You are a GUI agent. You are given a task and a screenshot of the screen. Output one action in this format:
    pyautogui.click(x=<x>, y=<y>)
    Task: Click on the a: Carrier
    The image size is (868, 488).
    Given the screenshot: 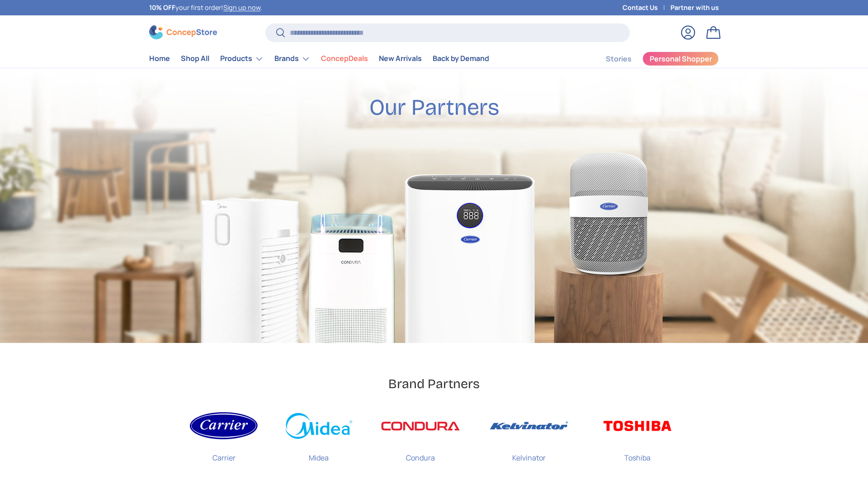 What is the action you would take?
    pyautogui.click(x=223, y=438)
    